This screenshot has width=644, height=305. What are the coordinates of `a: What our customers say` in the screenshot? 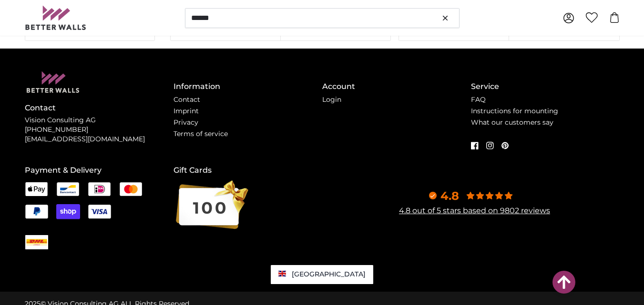 It's located at (512, 122).